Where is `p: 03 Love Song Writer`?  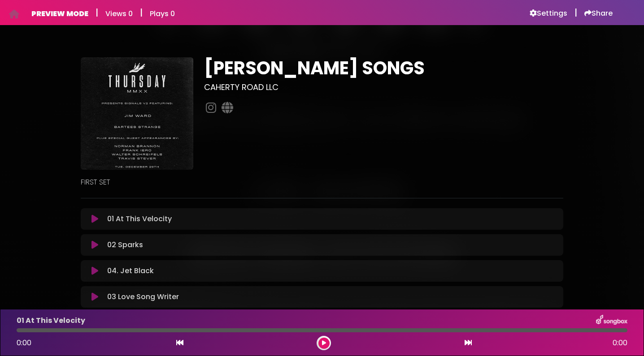 p: 03 Love Song Writer is located at coordinates (143, 297).